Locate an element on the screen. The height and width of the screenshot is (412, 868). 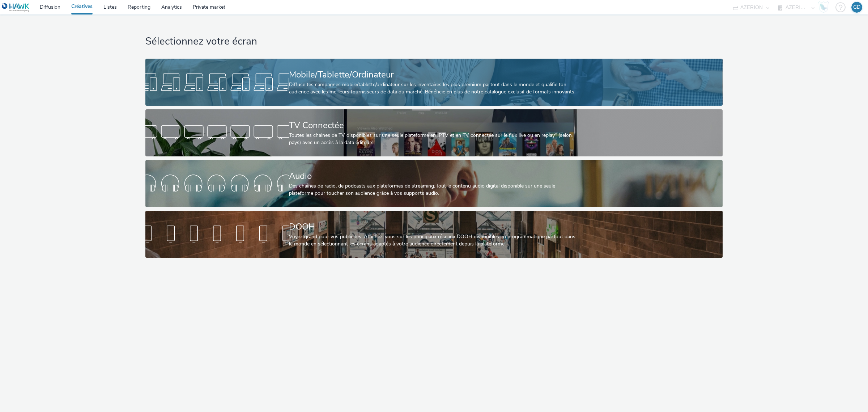
div: TV Connectée is located at coordinates (432, 125).